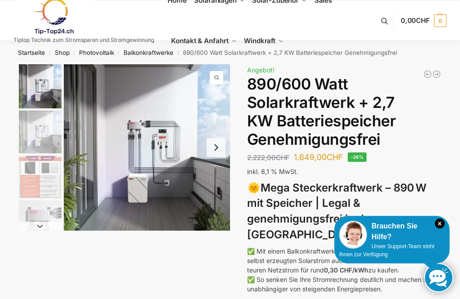 This screenshot has width=460, height=299. Describe the element at coordinates (261, 70) in the screenshot. I see `span: Angebot!` at that location.